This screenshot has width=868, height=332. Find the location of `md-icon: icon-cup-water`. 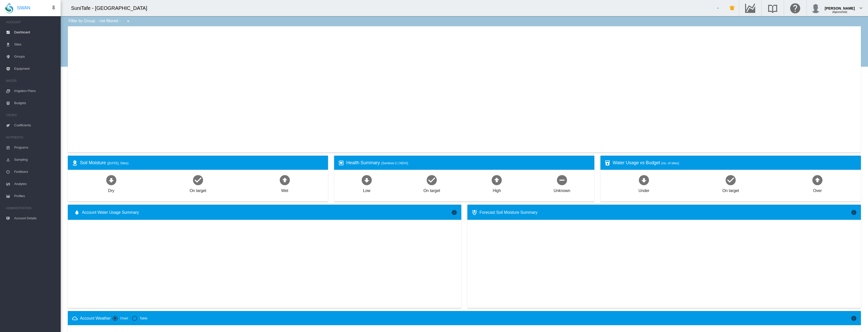

md-icon: icon-cup-water is located at coordinates (608, 163).